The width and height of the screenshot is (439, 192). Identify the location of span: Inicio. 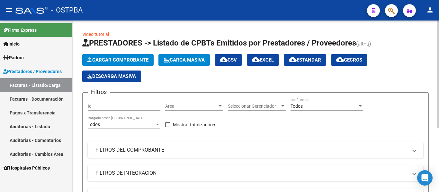
(11, 44).